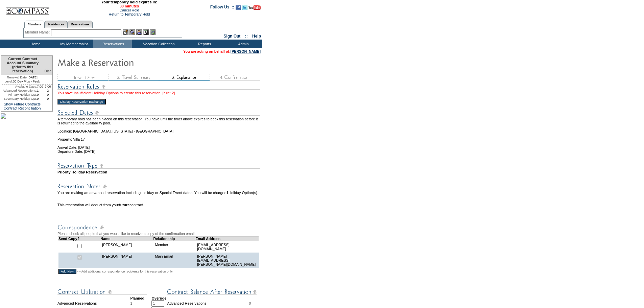 The image size is (644, 308). What do you see at coordinates (255, 9) in the screenshot?
I see `a: Subscribe to our YouTube Channel` at bounding box center [255, 9].